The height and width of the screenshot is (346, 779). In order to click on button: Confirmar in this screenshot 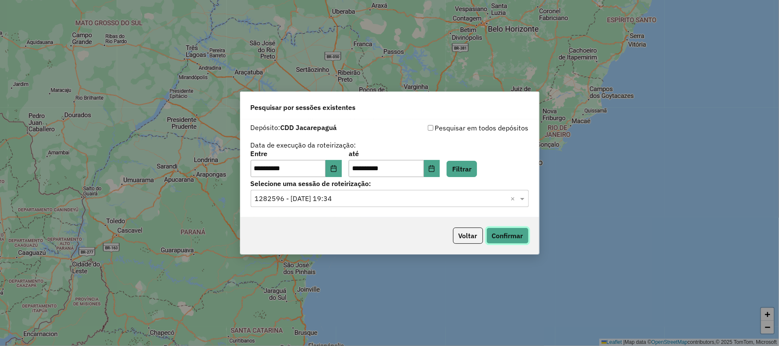, I will do `click(508, 236)`.